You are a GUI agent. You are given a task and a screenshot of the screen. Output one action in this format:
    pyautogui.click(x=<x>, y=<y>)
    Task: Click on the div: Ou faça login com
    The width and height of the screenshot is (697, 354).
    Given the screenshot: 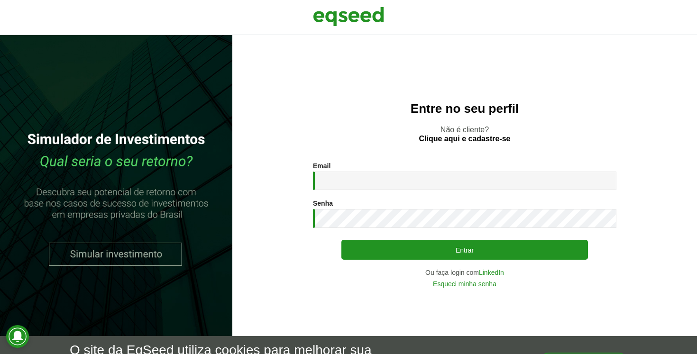 What is the action you would take?
    pyautogui.click(x=465, y=273)
    